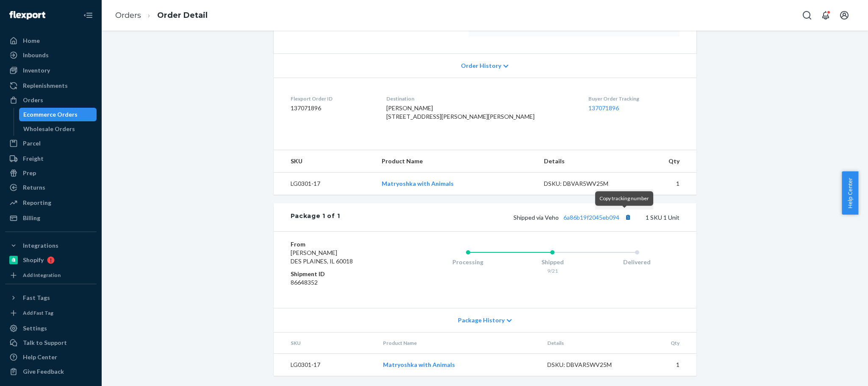 The height and width of the screenshot is (386, 868). Describe the element at coordinates (51, 173) in the screenshot. I see `a: Prep` at that location.